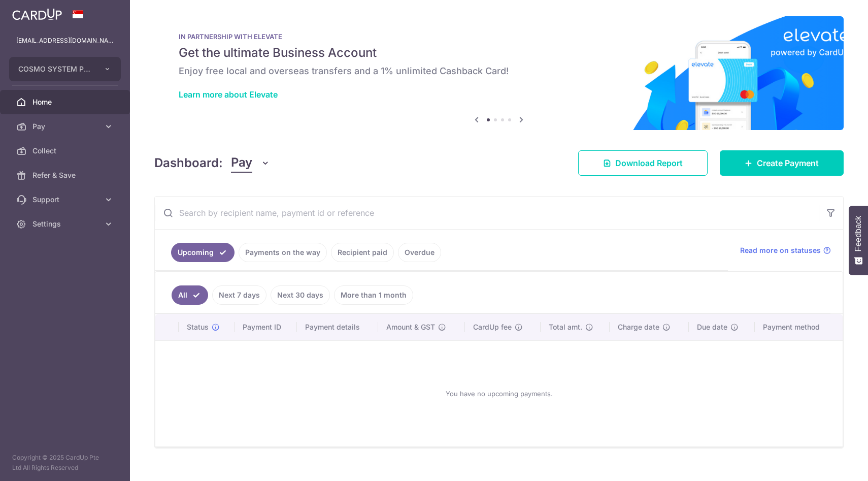 The width and height of the screenshot is (868, 481). I want to click on a: Read more on statuses, so click(785, 251).